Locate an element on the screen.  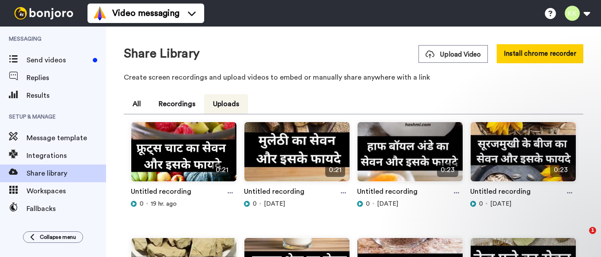
div: 19 hr. ago is located at coordinates (184, 204).